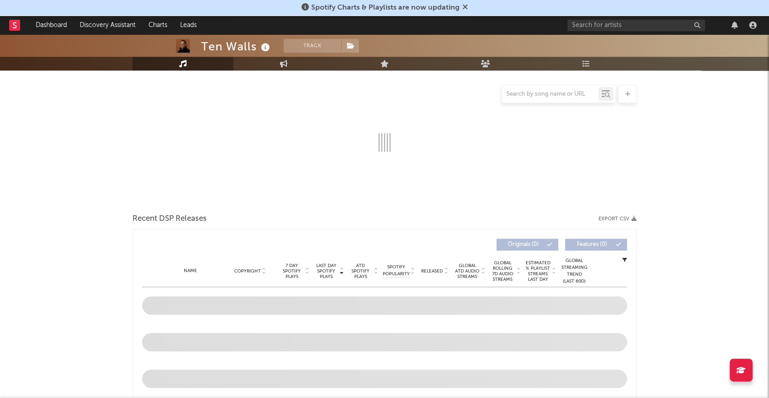  I want to click on span: ATD Spotify Plays, so click(360, 271).